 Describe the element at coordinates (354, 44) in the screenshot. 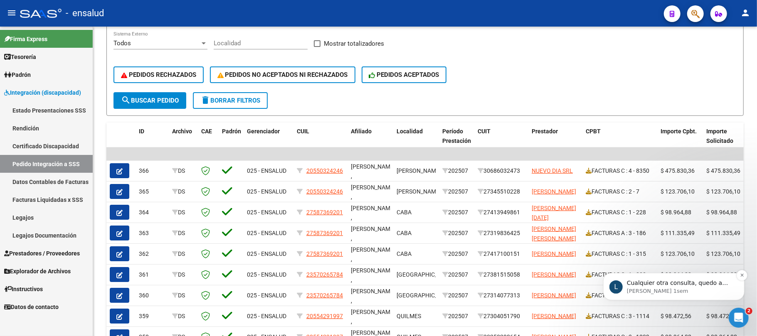

I see `span: Mostrar totalizadores` at that location.